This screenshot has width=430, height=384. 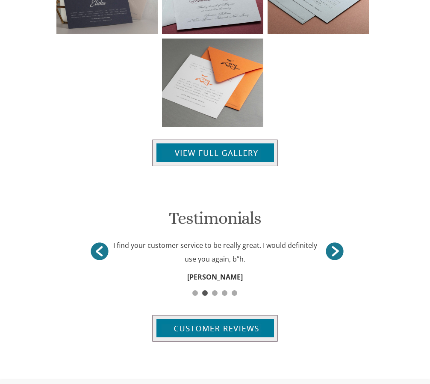 What do you see at coordinates (195, 293) in the screenshot?
I see `span: 1` at bounding box center [195, 293].